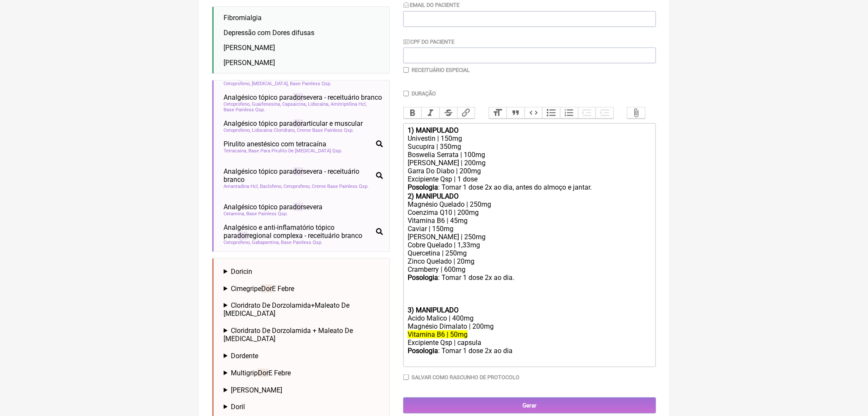  I want to click on div: : Tomar 1 dose 2x ao dia., so click(529, 290).